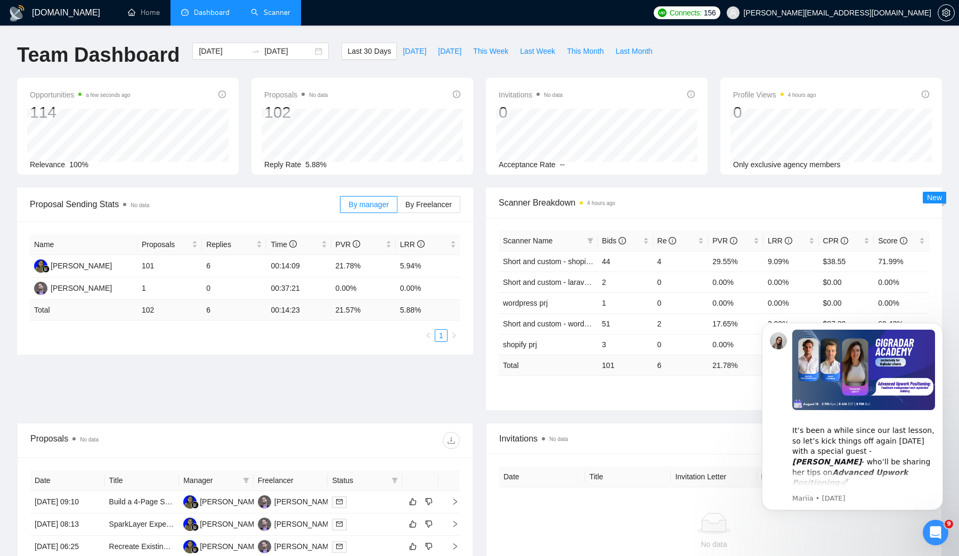 The width and height of the screenshot is (959, 556). Describe the element at coordinates (947, 13) in the screenshot. I see `button: setting` at that location.